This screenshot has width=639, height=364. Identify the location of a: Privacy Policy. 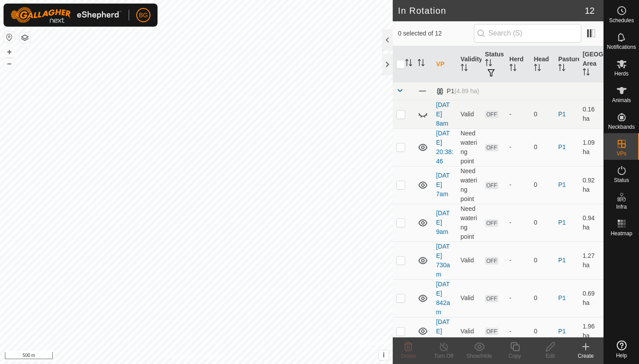
(178, 356).